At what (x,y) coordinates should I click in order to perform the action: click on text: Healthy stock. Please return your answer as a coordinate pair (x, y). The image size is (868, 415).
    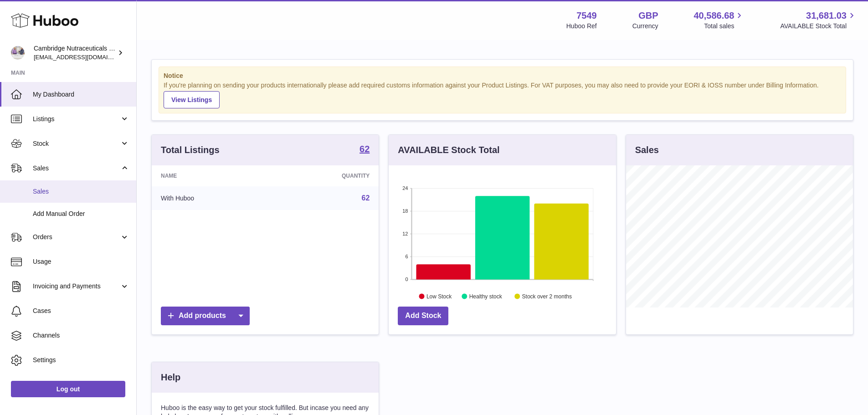
    Looking at the image, I should click on (485, 296).